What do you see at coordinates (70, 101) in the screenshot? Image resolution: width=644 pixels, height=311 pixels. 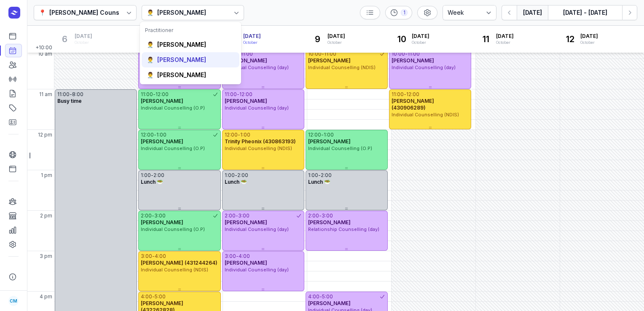 I see `span: Busy time` at bounding box center [70, 101].